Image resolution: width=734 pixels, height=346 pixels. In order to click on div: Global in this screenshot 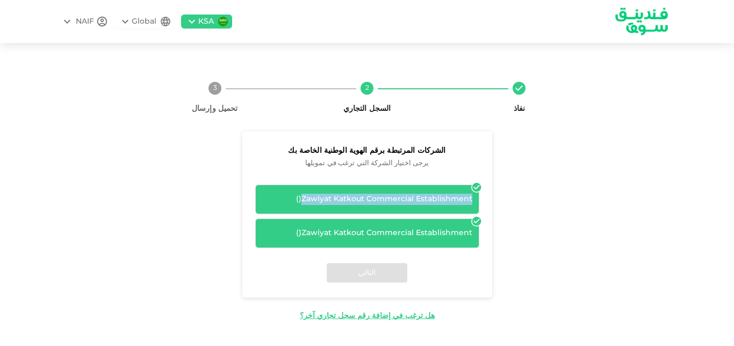, I will do `click(144, 21)`.